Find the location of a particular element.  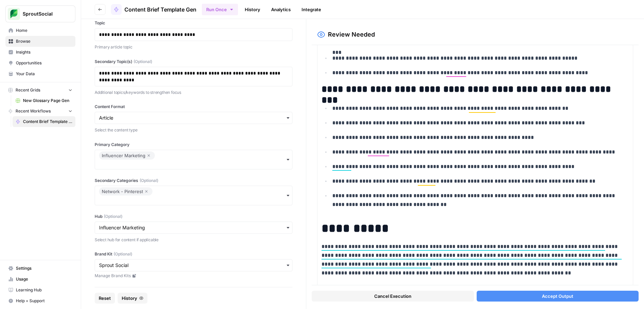

label: Topic is located at coordinates (193, 23).